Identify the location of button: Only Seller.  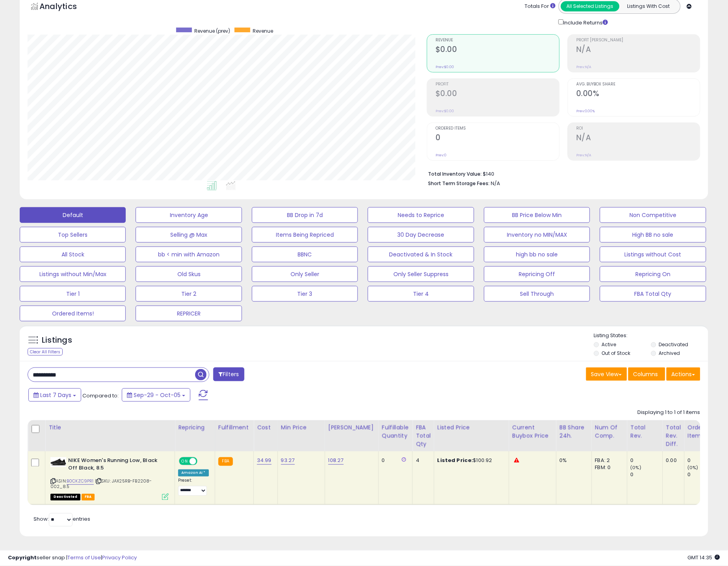
(305, 274).